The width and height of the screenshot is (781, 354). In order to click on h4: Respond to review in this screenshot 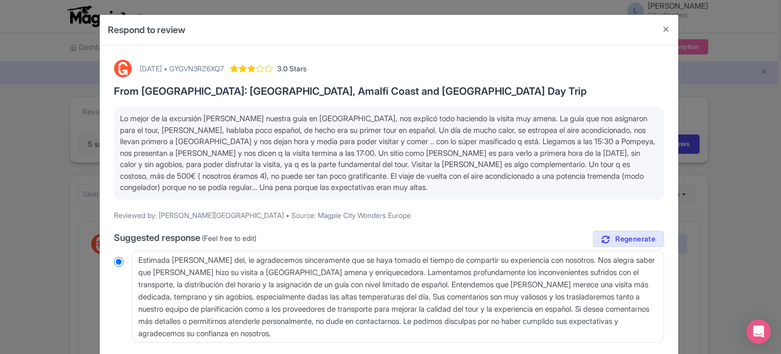, I will do `click(147, 30)`.